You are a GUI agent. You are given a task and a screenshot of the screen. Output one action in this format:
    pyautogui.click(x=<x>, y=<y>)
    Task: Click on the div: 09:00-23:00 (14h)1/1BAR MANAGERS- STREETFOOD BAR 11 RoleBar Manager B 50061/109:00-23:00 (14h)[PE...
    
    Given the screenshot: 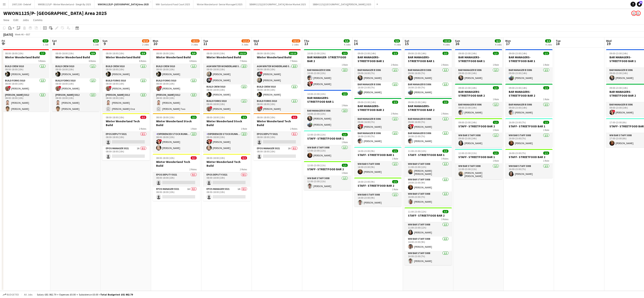 What is the action you would take?
    pyautogui.click(x=478, y=66)
    